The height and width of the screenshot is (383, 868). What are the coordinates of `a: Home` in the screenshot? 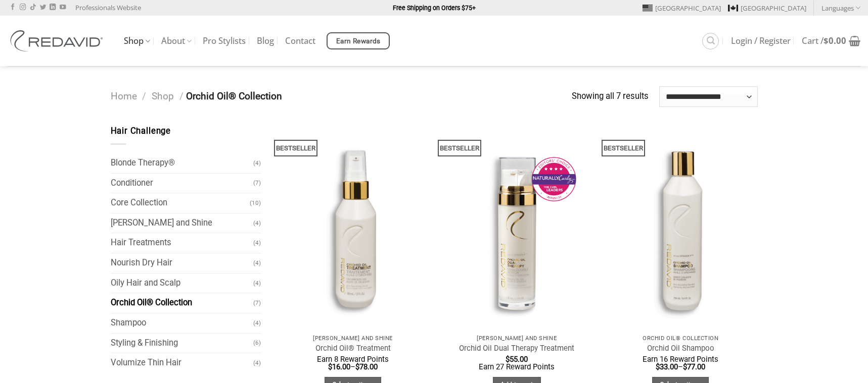 It's located at (124, 96).